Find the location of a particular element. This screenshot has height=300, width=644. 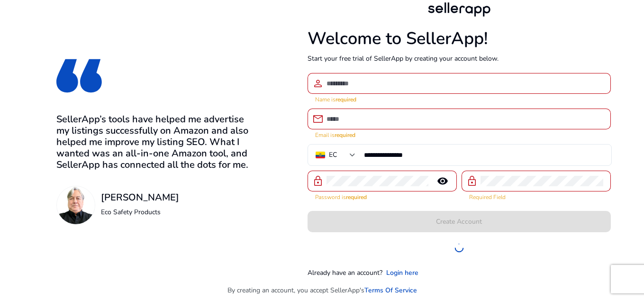

span: person is located at coordinates (318, 83).